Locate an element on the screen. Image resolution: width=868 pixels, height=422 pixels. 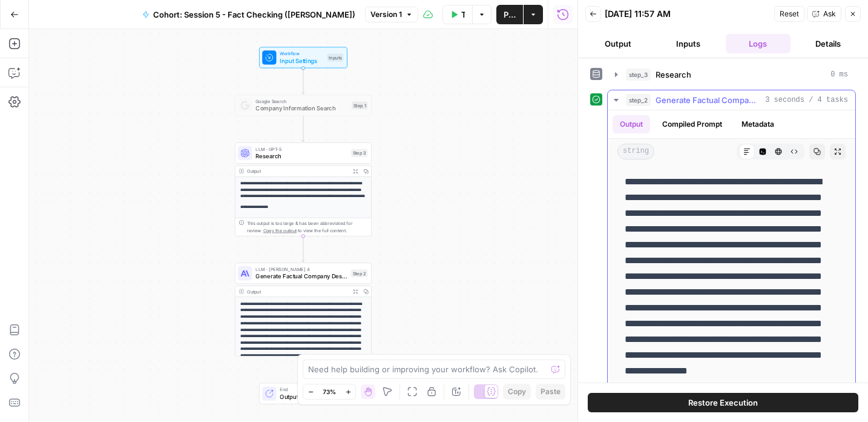
g: Edge from step_3 to step_2 is located at coordinates (303, 248).